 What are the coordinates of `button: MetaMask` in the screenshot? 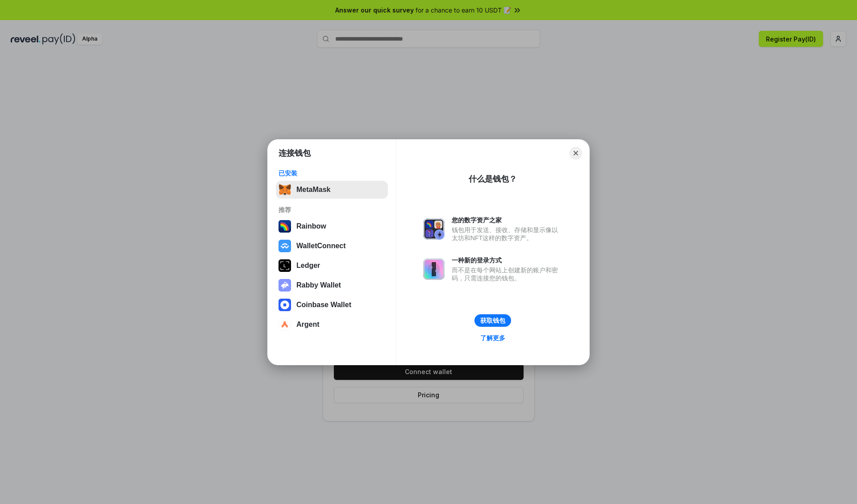 It's located at (332, 190).